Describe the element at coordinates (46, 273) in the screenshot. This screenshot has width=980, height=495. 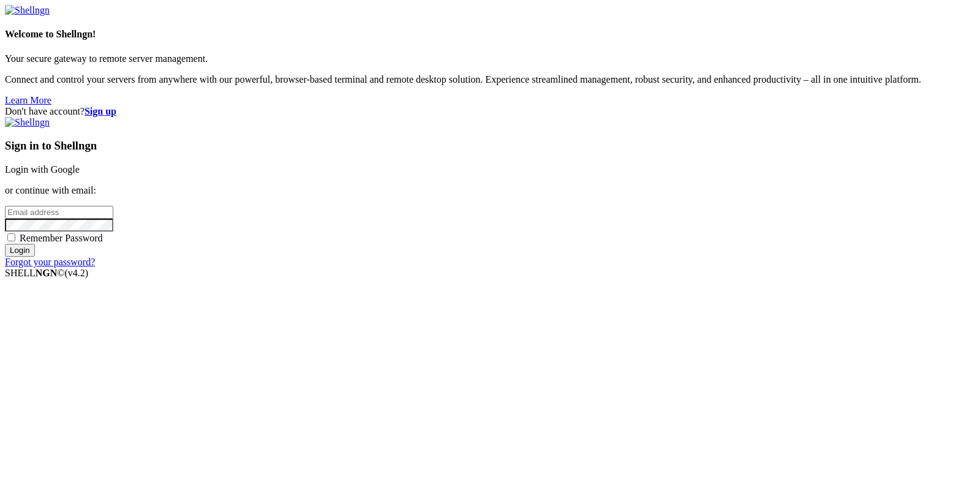
I see `b: NGN` at that location.